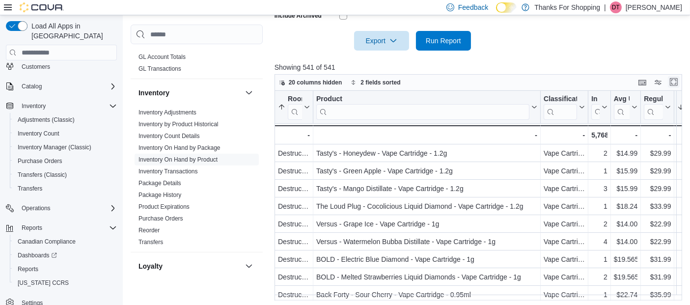 The image size is (690, 305). What do you see at coordinates (642, 82) in the screenshot?
I see `button: Keyboard shortcuts` at bounding box center [642, 82].